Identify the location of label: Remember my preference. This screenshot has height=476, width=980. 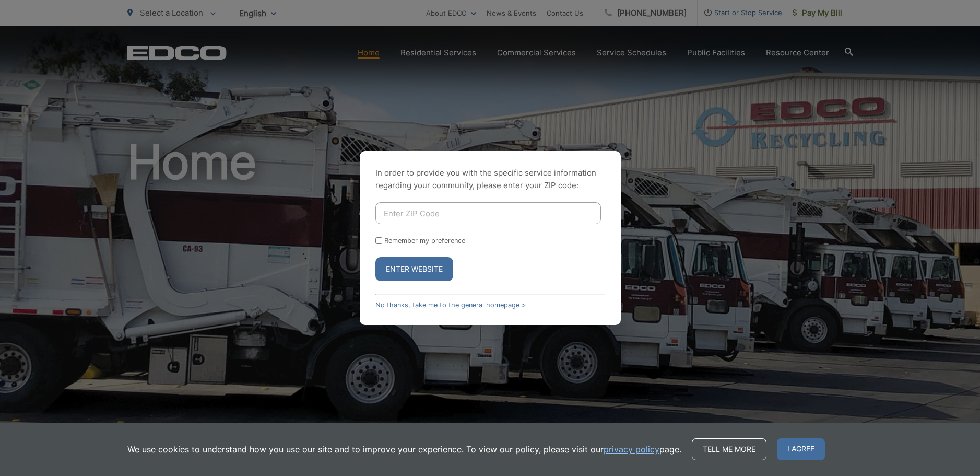
(424, 240).